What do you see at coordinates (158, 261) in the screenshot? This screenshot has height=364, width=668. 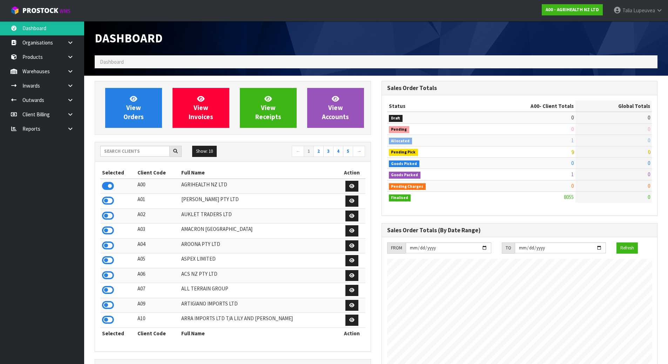 I see `td: A05` at bounding box center [158, 261].